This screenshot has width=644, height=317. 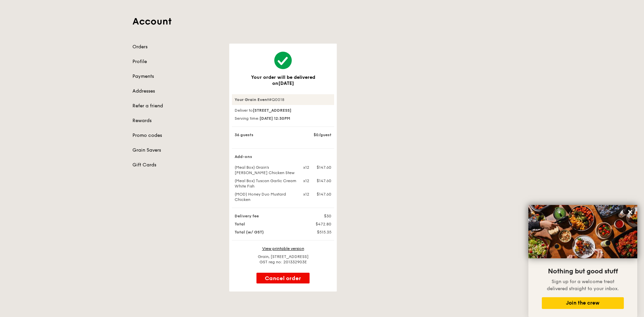 I want to click on a: Refer a friend, so click(x=177, y=106).